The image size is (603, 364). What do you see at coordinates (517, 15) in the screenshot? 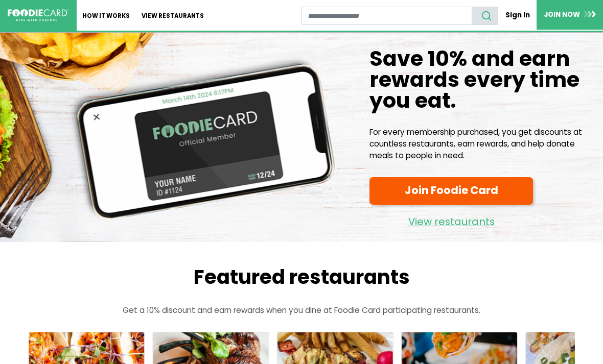
I see `a: Sign In` at bounding box center [517, 15].